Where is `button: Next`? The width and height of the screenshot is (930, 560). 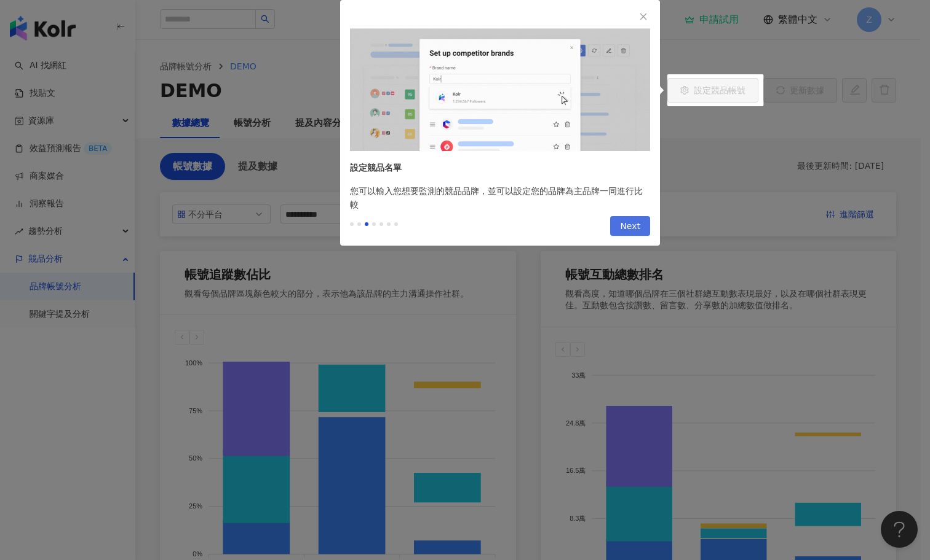 button: Next is located at coordinates (630, 226).